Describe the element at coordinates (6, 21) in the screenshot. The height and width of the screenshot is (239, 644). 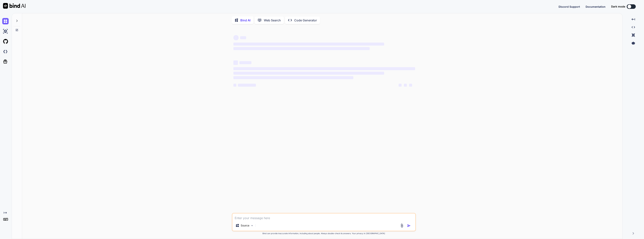
I see `img: chat` at that location.